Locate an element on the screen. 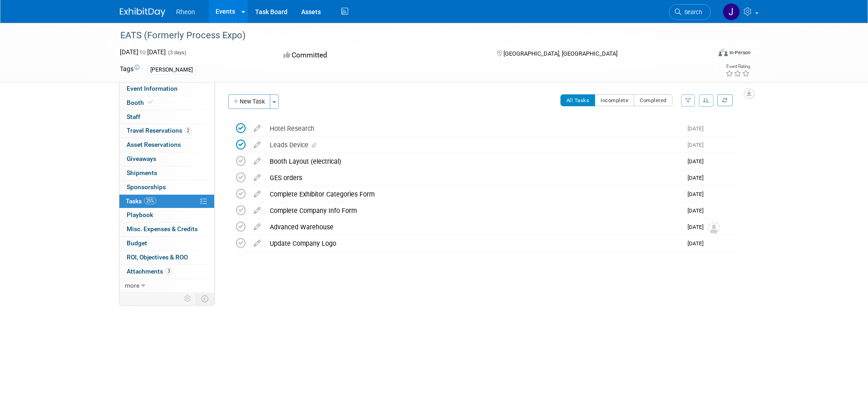 This screenshot has width=868, height=419. span: ROI, Objectives & ROO is located at coordinates (157, 257).